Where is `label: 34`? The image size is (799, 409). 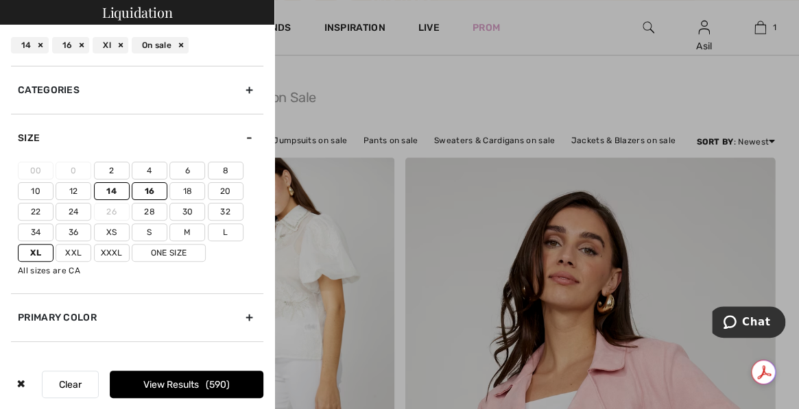
label: 34 is located at coordinates (36, 233).